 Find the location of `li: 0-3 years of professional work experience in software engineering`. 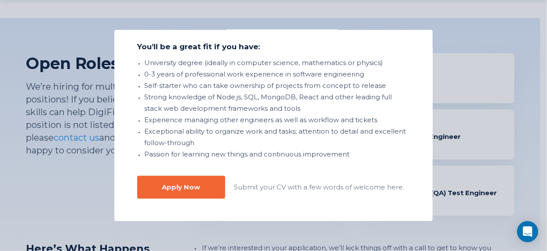

li: 0-3 years of professional work experience in software engineering is located at coordinates (277, 74).